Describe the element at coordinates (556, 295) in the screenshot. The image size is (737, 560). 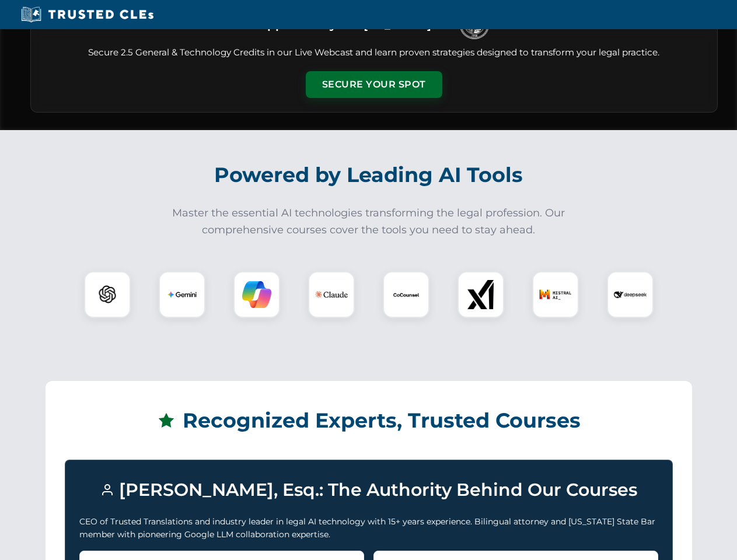
I see `div: Mistral AI` at that location.